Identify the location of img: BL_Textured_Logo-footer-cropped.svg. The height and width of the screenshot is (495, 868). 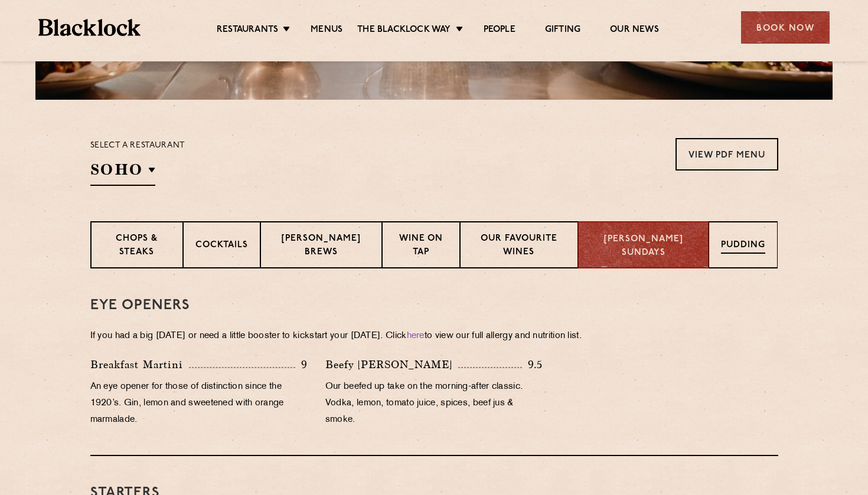
(89, 27).